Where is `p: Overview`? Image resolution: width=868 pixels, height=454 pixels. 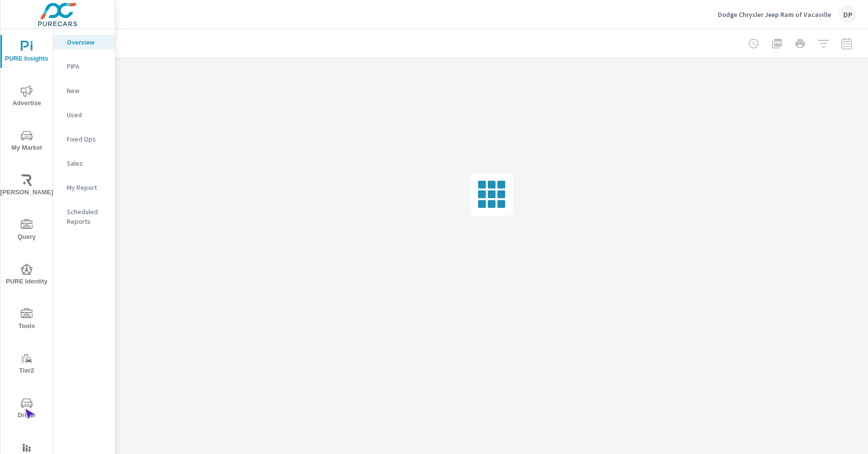 p: Overview is located at coordinates (87, 42).